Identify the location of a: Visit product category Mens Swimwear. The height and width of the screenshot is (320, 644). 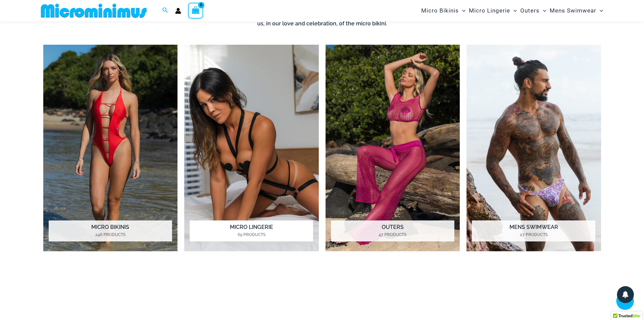
(533, 148).